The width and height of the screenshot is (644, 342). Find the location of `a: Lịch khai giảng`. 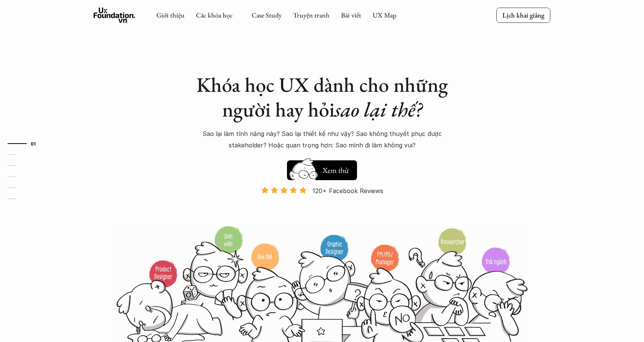

a: Lịch khai giảng is located at coordinates (523, 15).